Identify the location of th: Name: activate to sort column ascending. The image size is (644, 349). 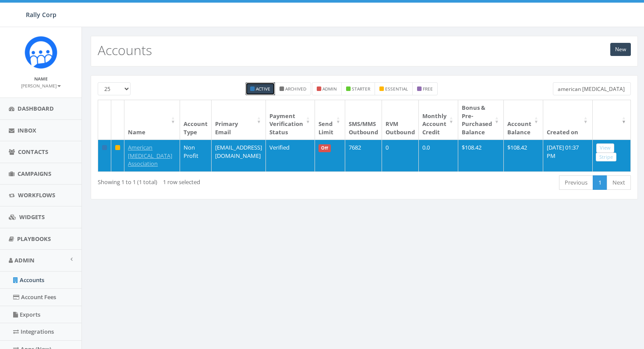
(152, 120).